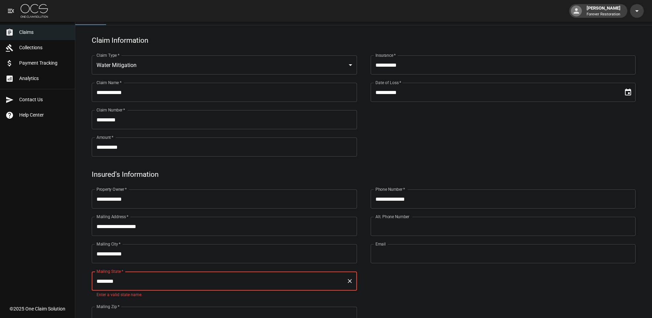 The width and height of the screenshot is (652, 318). Describe the element at coordinates (109, 82) in the screenshot. I see `label: Claim Name` at that location.